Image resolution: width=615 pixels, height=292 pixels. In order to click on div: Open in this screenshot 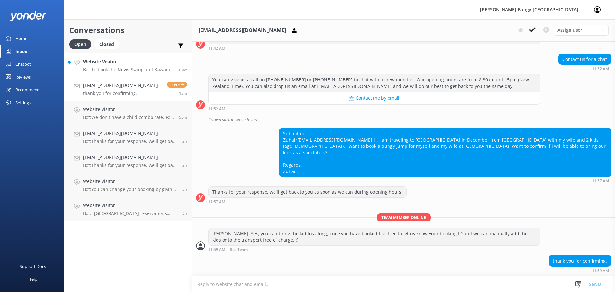, I will do `click(80, 44)`.